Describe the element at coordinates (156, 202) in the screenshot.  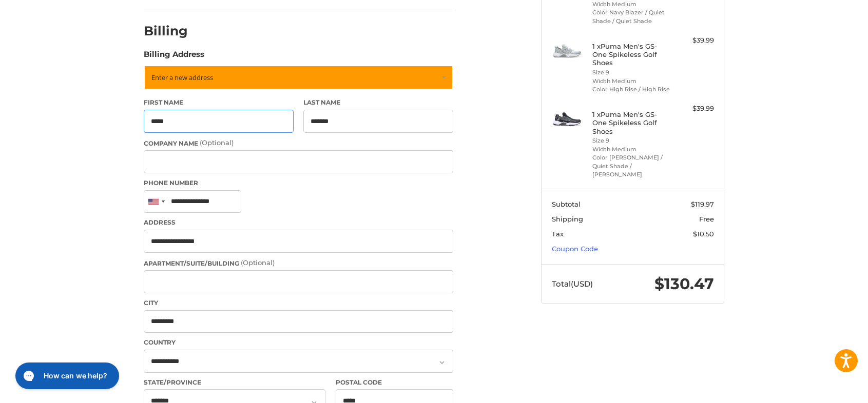
I see `div: United States: +1` at that location.